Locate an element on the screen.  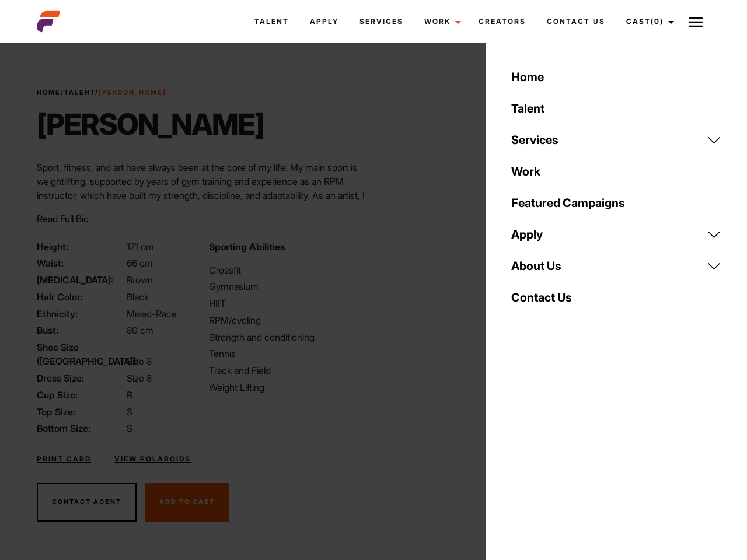
span: Mixed-Race is located at coordinates (152, 314).